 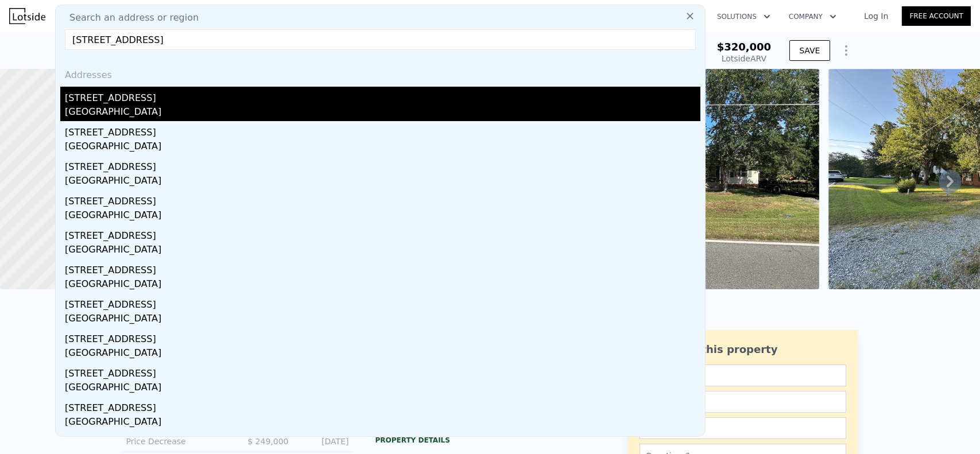 I want to click on input: Email, so click(x=743, y=402).